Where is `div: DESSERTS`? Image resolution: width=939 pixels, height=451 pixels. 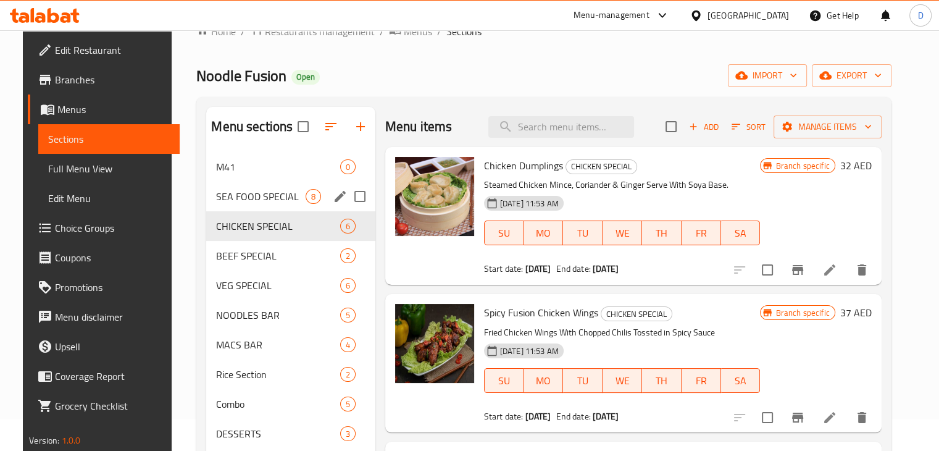 div: DESSERTS is located at coordinates (278, 433).